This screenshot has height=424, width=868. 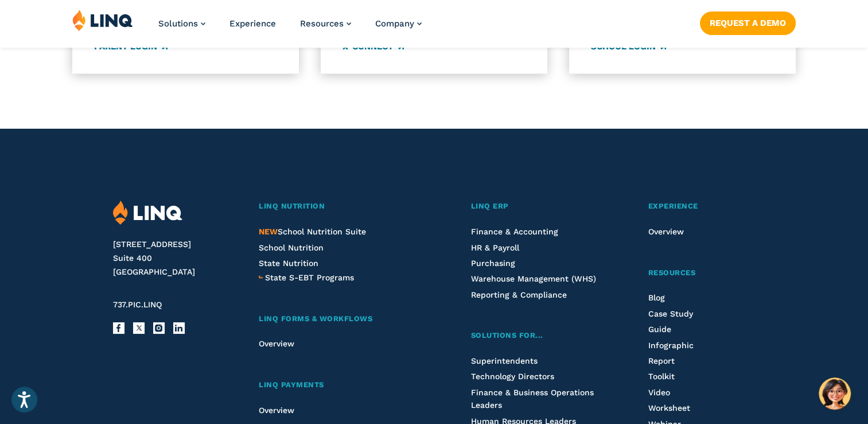 What do you see at coordinates (341, 206) in the screenshot?
I see `a: LINQ Nutrition` at bounding box center [341, 206].